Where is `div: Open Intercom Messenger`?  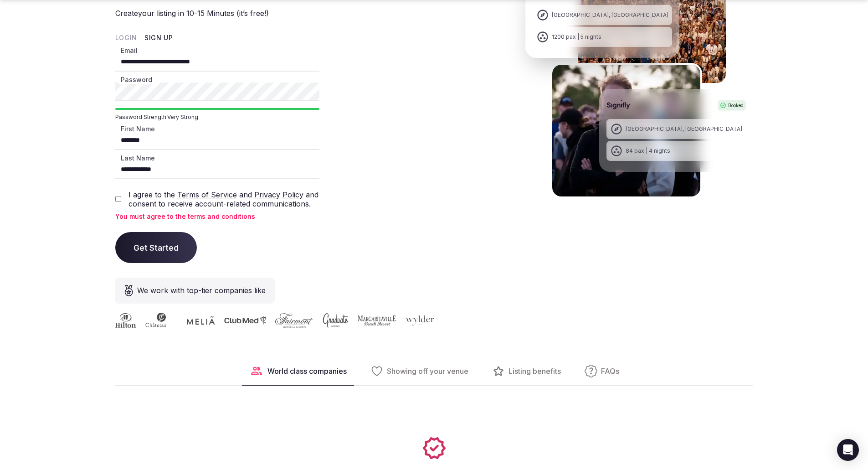
div: Open Intercom Messenger is located at coordinates (848, 450).